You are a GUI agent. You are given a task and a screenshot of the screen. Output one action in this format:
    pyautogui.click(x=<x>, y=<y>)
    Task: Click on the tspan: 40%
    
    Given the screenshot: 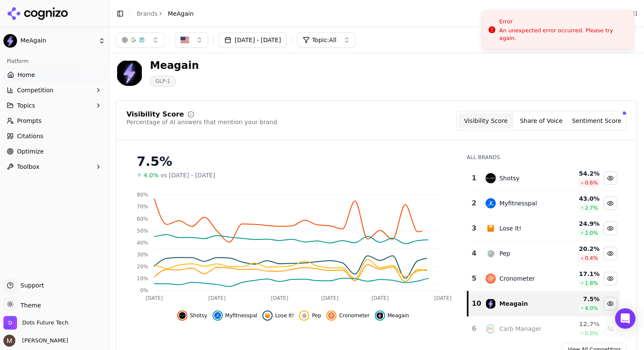 What is the action you would take?
    pyautogui.click(x=142, y=243)
    